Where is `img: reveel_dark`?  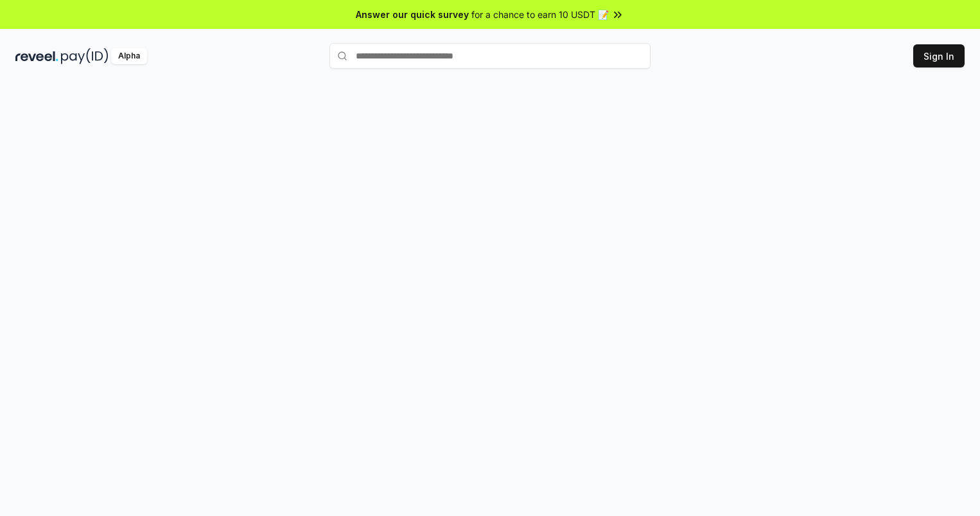 img: reveel_dark is located at coordinates (37, 56).